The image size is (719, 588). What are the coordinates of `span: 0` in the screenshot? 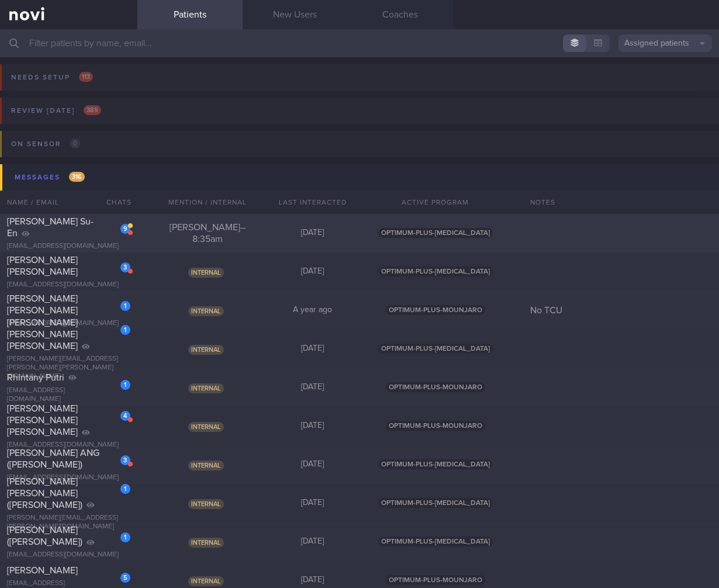 It's located at (75, 143).